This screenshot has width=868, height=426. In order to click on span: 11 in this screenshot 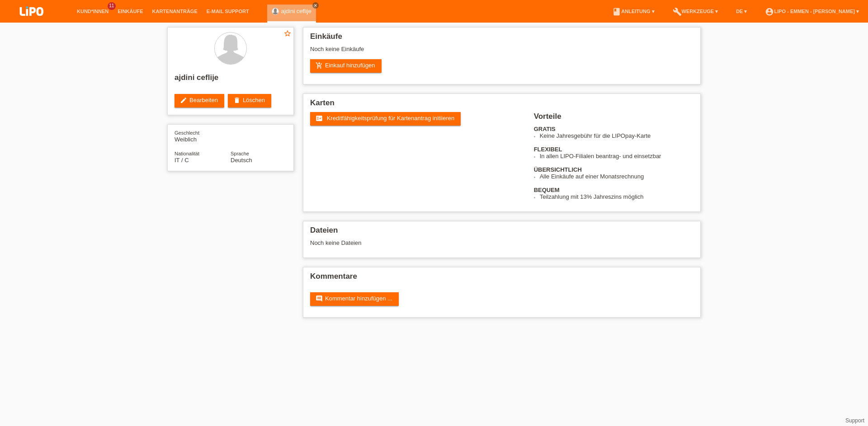, I will do `click(112, 6)`.